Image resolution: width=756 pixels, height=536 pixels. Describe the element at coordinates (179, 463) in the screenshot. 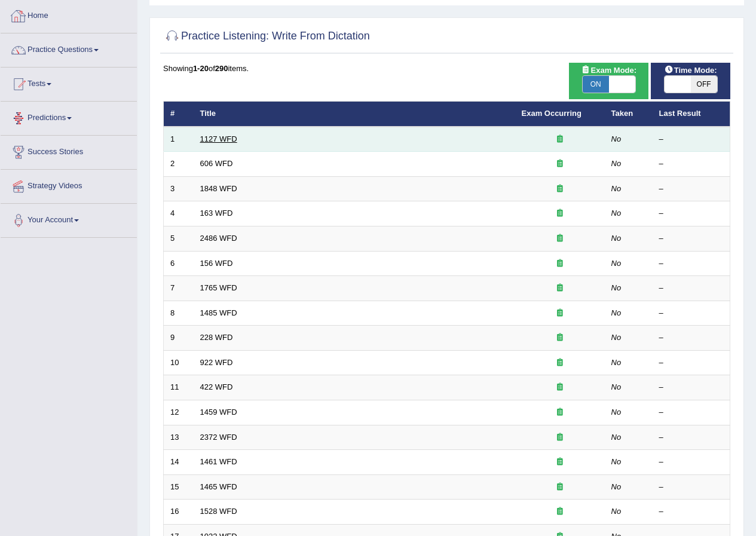

I see `td: 14` at that location.